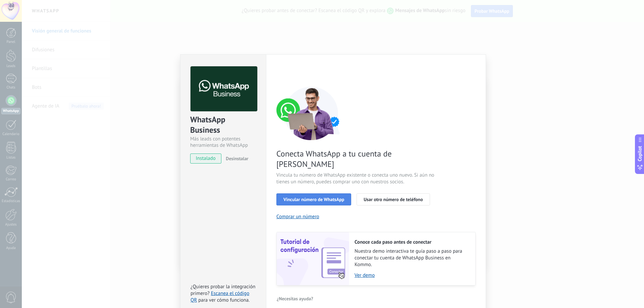 Image resolution: width=644 pixels, height=308 pixels. What do you see at coordinates (393, 199) in the screenshot?
I see `button: Usar otro número de teléfono` at bounding box center [393, 199].